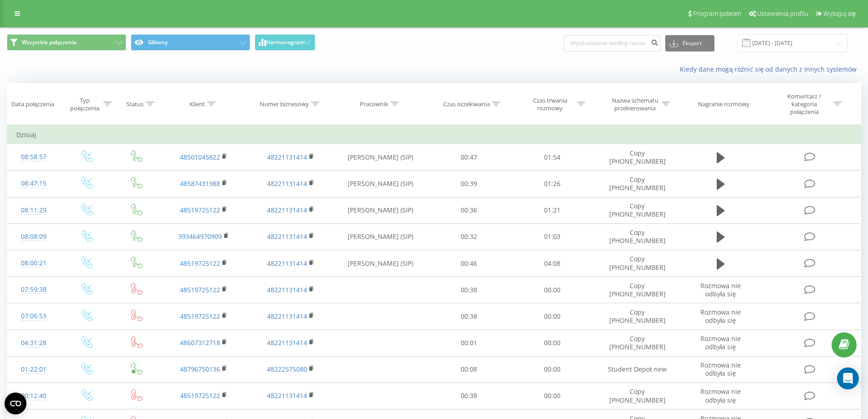 Image resolution: width=868 pixels, height=419 pixels. I want to click on a: 48587431988, so click(200, 183).